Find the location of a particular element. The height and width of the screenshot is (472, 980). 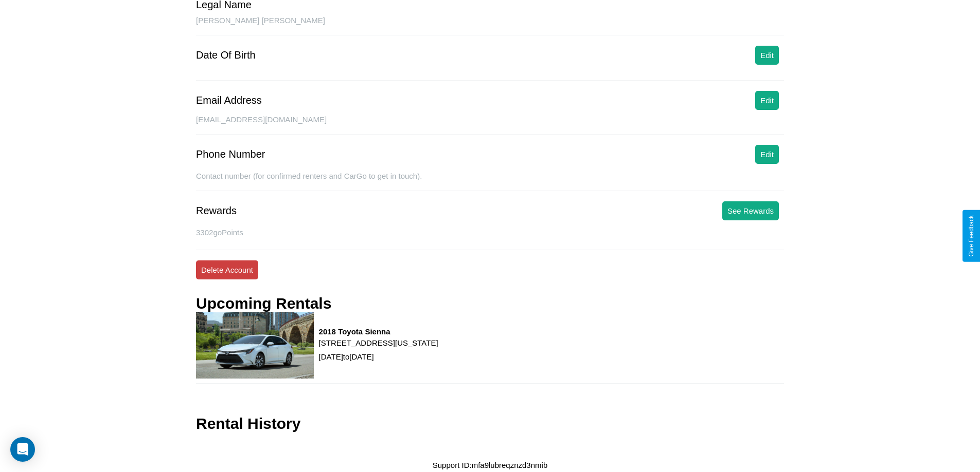

button: Delete Account is located at coordinates (227, 270).